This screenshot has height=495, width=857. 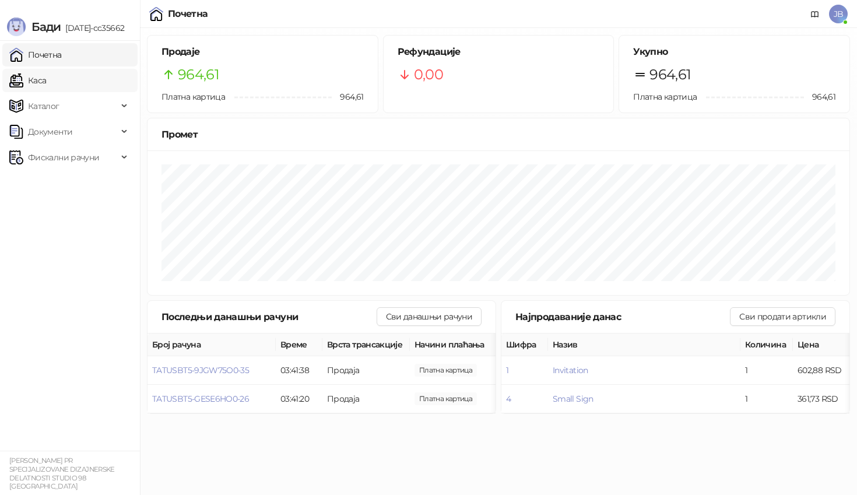 What do you see at coordinates (782, 317) in the screenshot?
I see `button: Сви продати артикли` at bounding box center [782, 317].